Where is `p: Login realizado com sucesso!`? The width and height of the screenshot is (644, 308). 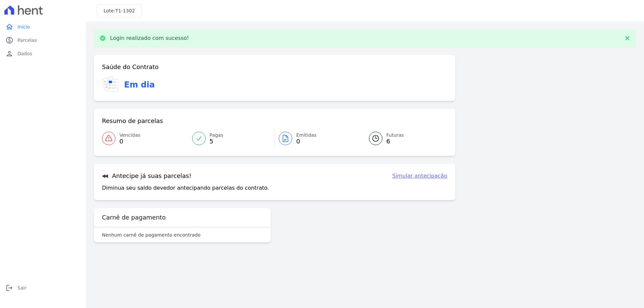 p: Login realizado com sucesso! is located at coordinates (149, 38).